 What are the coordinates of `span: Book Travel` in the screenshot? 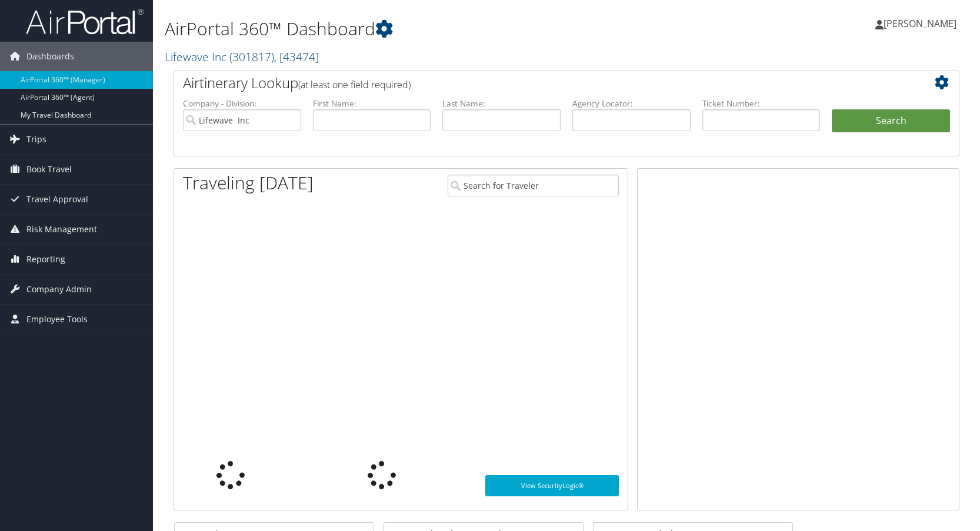 It's located at (48, 169).